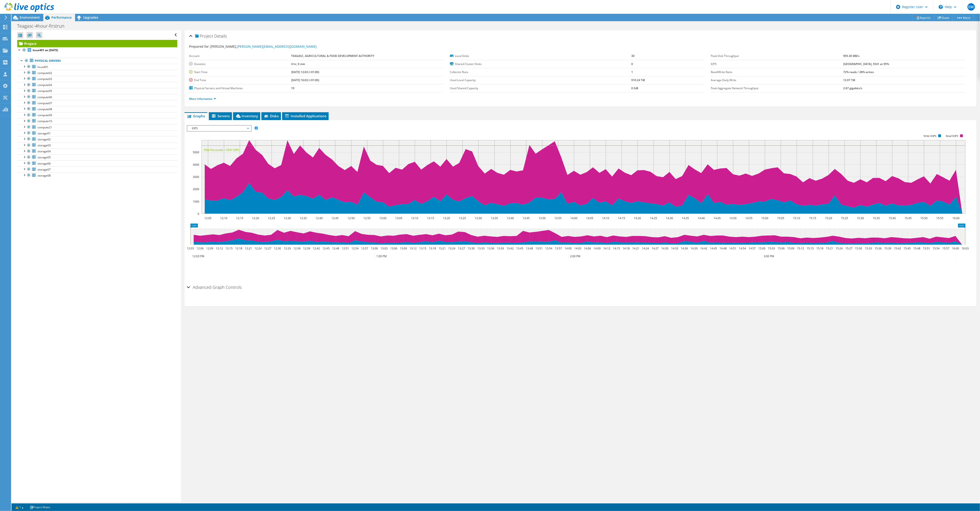 The width and height of the screenshot is (980, 511). What do you see at coordinates (655, 248) in the screenshot?
I see `text: 14:27` at bounding box center [655, 248].